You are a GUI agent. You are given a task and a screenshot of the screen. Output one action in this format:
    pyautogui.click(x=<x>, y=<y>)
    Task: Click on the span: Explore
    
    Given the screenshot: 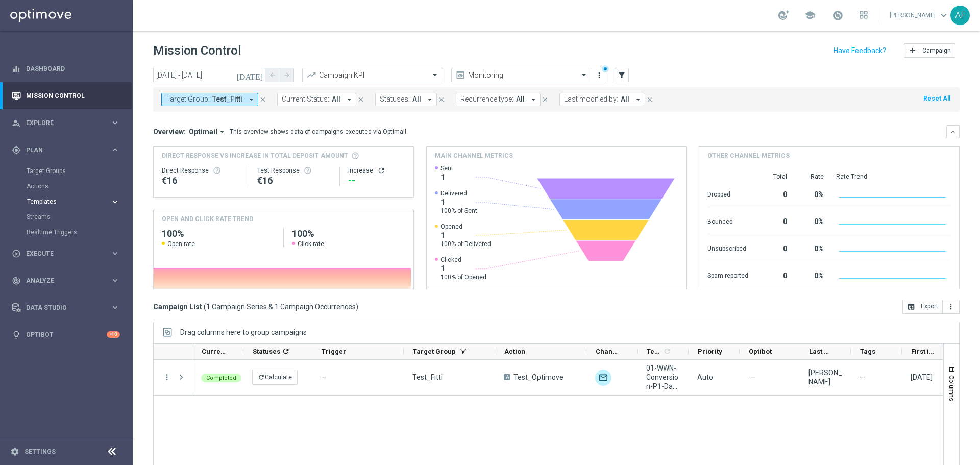 What is the action you would take?
    pyautogui.click(x=68, y=123)
    